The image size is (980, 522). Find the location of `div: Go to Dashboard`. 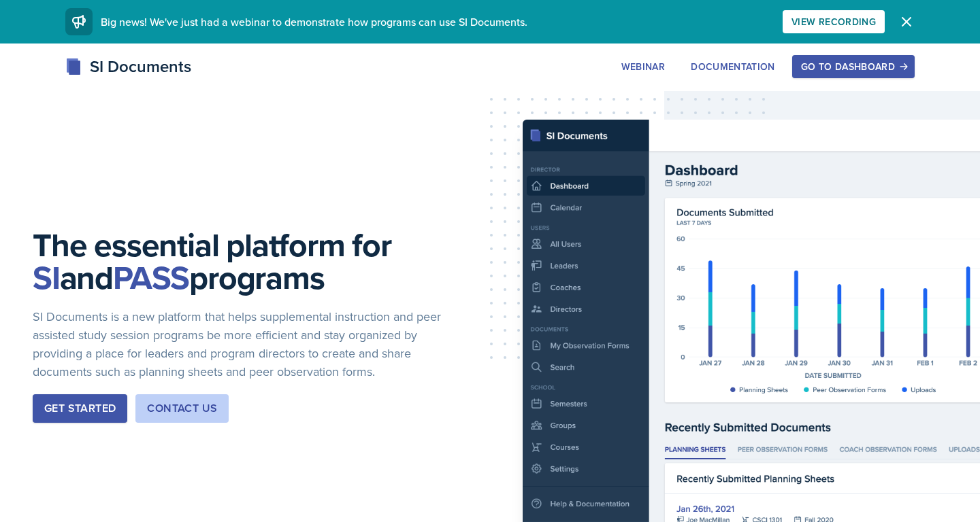

div: Go to Dashboard is located at coordinates (853, 66).